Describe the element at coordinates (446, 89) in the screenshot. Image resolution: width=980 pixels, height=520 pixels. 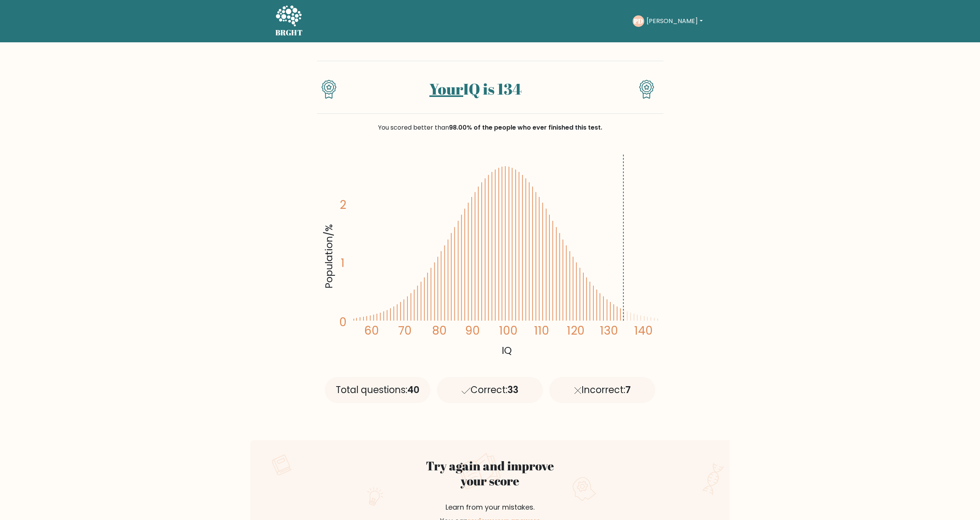
I see `a: Your` at that location.